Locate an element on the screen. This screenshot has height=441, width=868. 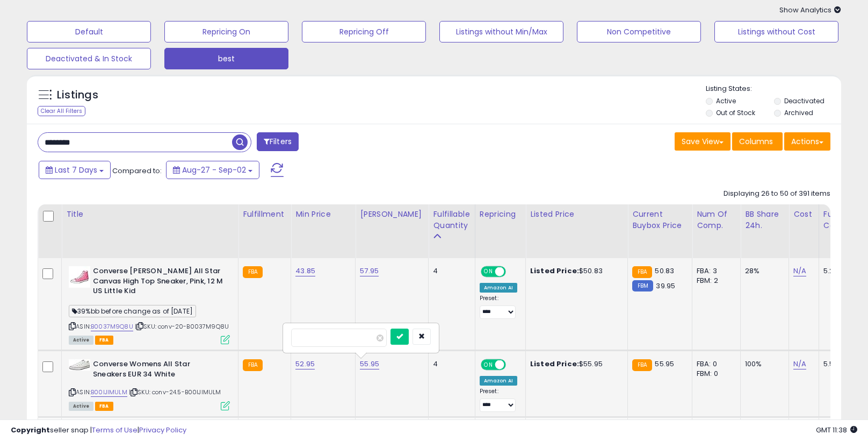
div: FBA: 3 is located at coordinates (715, 271).